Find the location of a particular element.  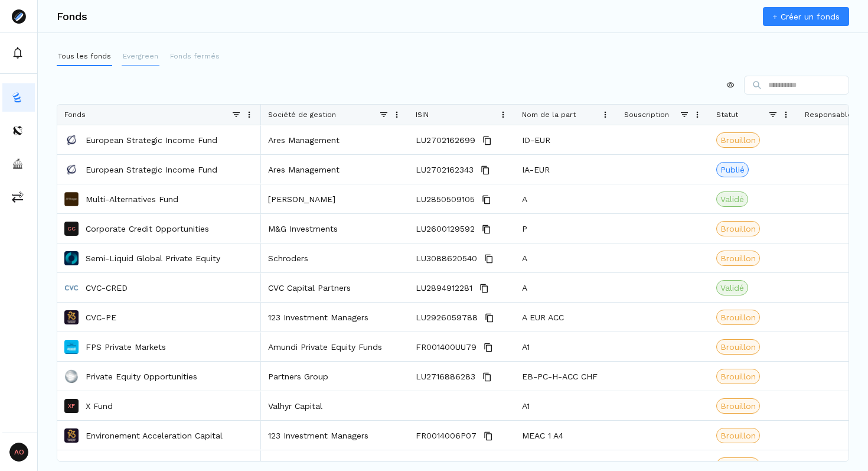

button: funds is located at coordinates (18, 97).